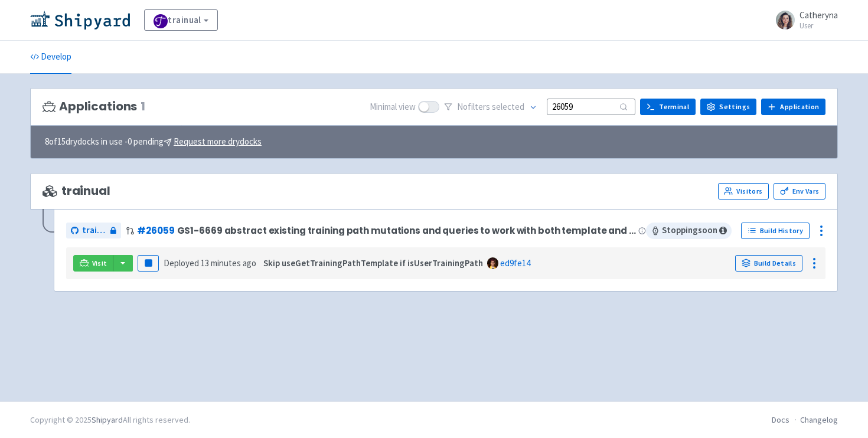  What do you see at coordinates (100, 263) in the screenshot?
I see `span: Visit` at bounding box center [100, 263].